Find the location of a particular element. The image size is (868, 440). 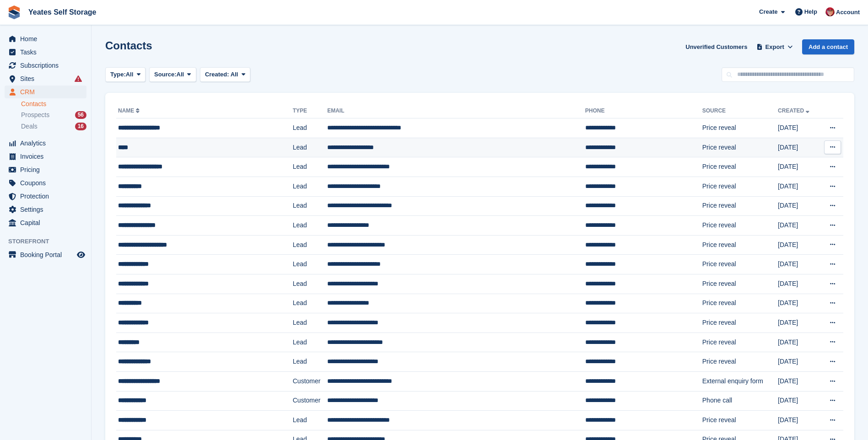

span: Source: is located at coordinates (165, 75).